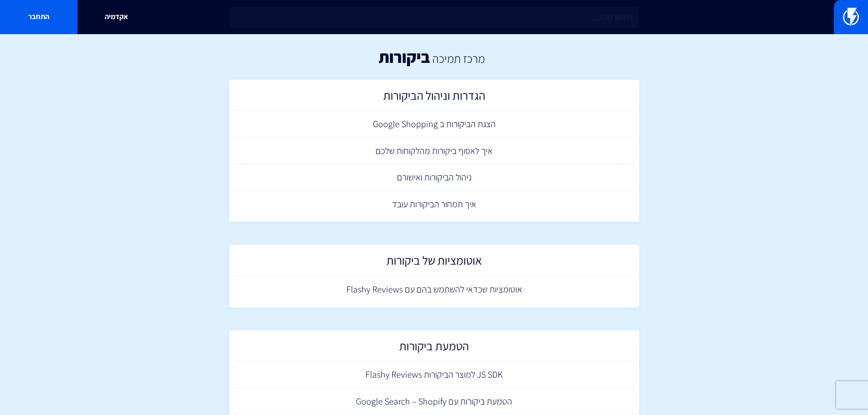 This screenshot has height=415, width=868. I want to click on a: איך לאסוף ביקורות מהלקוחות שלכם, so click(434, 151).